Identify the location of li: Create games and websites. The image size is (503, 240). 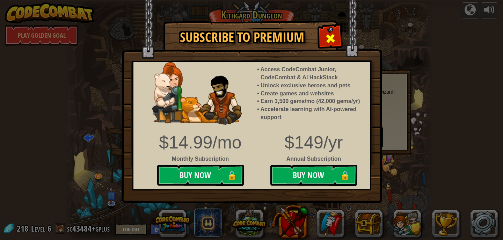
(312, 94).